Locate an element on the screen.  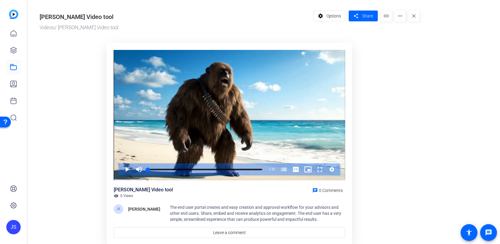
span: 0 Views is located at coordinates (127, 195).